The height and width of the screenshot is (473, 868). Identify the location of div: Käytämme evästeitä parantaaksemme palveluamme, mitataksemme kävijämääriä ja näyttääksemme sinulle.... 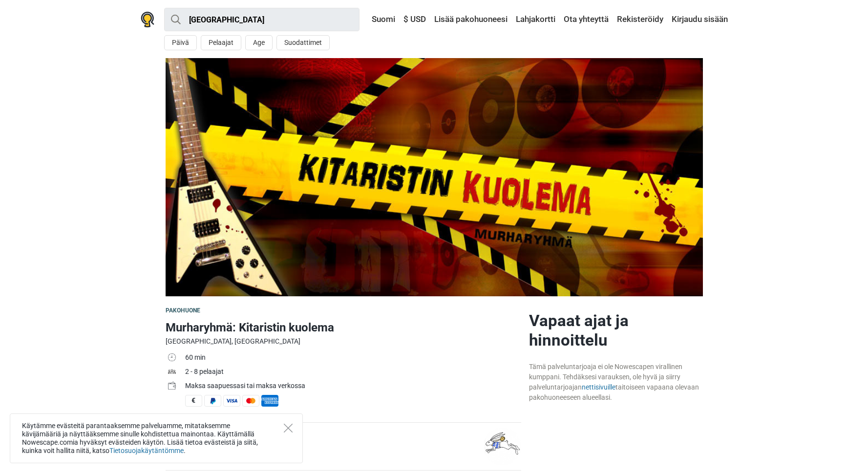
(156, 439).